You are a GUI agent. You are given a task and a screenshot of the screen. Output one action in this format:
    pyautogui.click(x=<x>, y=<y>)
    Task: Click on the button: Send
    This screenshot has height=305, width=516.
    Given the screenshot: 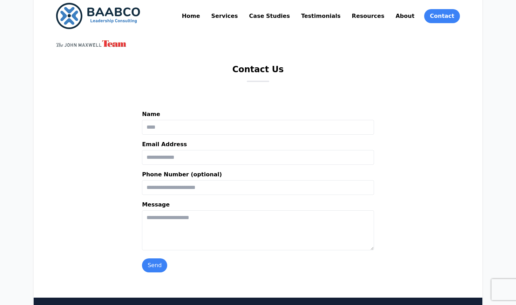 What is the action you would take?
    pyautogui.click(x=154, y=265)
    